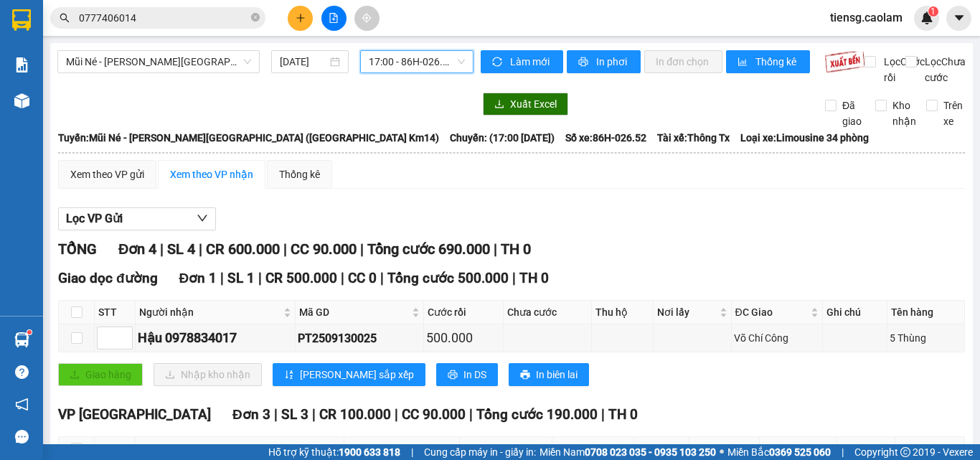 The image size is (980, 460). What do you see at coordinates (448, 278) in the screenshot?
I see `span: Tổng cước 500.000` at bounding box center [448, 278].